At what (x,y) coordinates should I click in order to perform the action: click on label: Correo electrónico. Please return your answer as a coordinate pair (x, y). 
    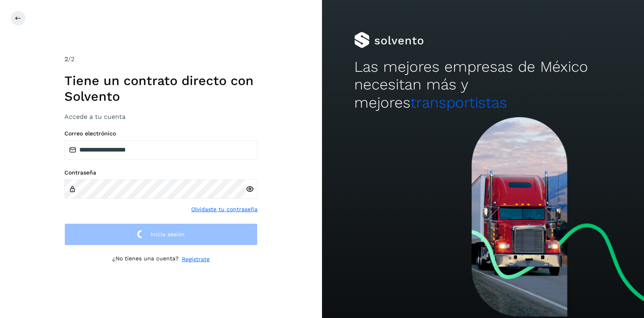
    Looking at the image, I should click on (161, 133).